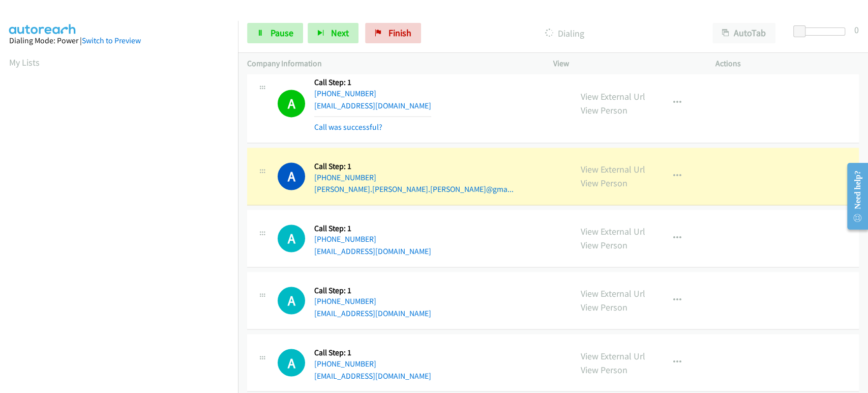 Image resolution: width=868 pixels, height=393 pixels. What do you see at coordinates (744, 33) in the screenshot?
I see `button: AutoTab` at bounding box center [744, 33].